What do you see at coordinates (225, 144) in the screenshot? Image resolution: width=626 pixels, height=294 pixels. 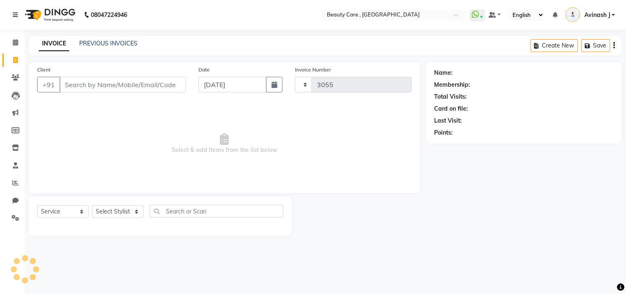 I see `span: Select & add items from the list below` at bounding box center [225, 144].